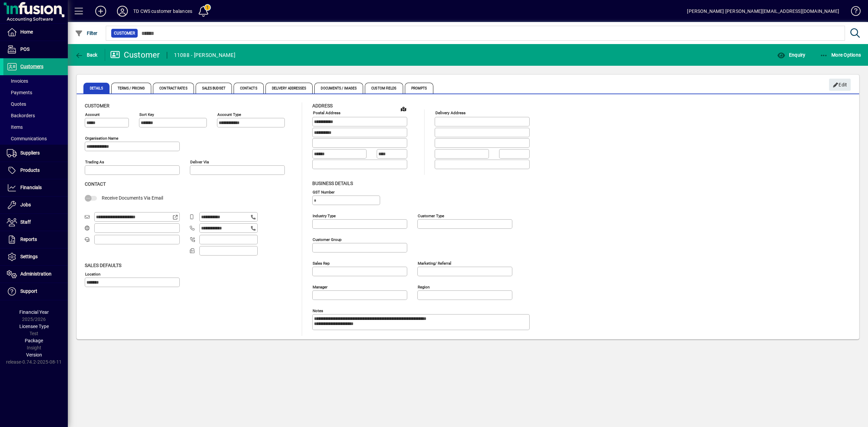 The image size is (868, 427). Describe the element at coordinates (36, 81) in the screenshot. I see `a: Invoices` at that location.